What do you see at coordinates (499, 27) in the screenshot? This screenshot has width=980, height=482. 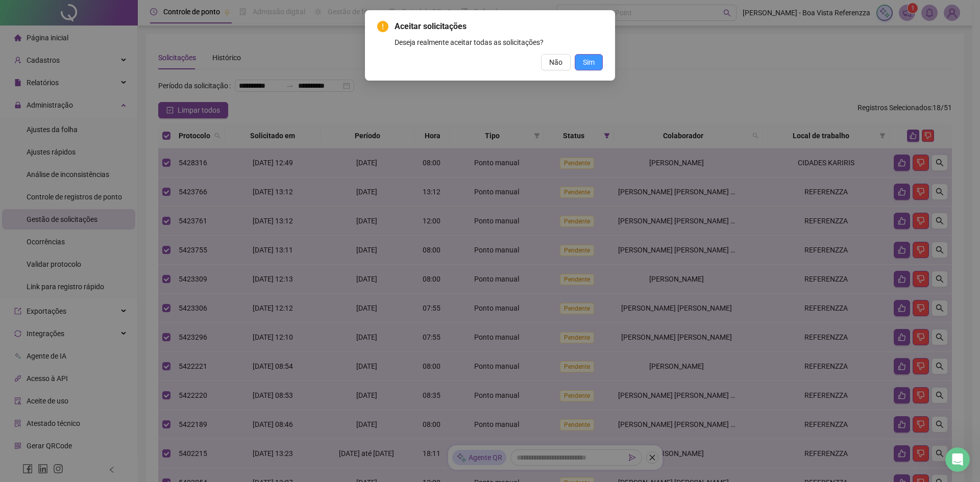 I see `span: Aceitar solicitações` at bounding box center [499, 27].